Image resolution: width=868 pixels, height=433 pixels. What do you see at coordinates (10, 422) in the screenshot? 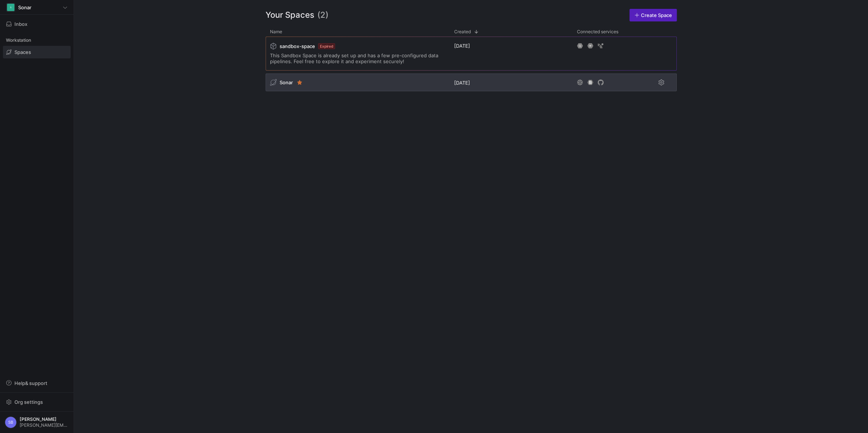
I see `div: SB` at bounding box center [10, 422].